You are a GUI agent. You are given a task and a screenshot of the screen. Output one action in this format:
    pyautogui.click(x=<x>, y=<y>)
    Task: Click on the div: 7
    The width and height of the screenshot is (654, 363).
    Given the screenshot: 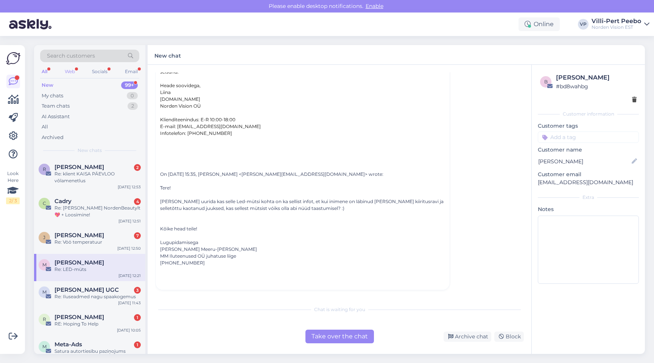 What is the action you would take?
    pyautogui.click(x=137, y=236)
    